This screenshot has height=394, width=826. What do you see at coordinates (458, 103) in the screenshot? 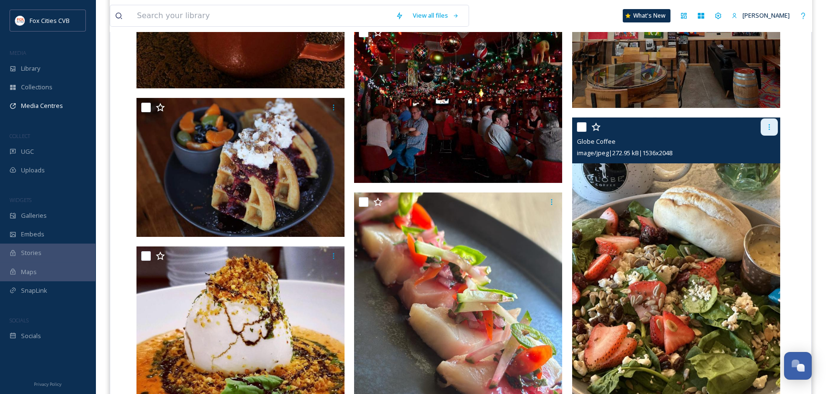
I see `img: Cleo's Brown Beam Tavern` at bounding box center [458, 103].